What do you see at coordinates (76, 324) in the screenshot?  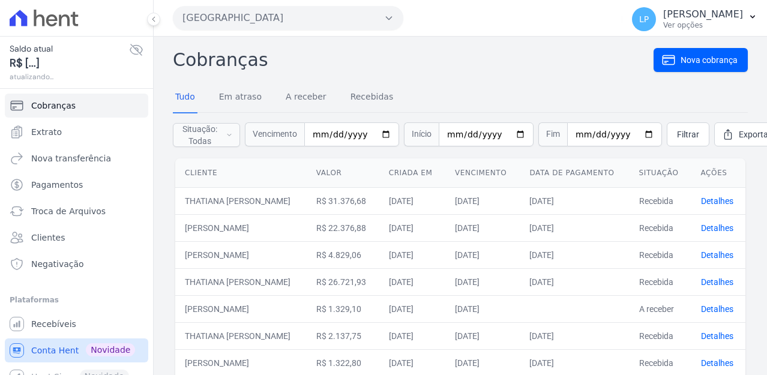 I see `a: Recebíveis` at bounding box center [76, 324].